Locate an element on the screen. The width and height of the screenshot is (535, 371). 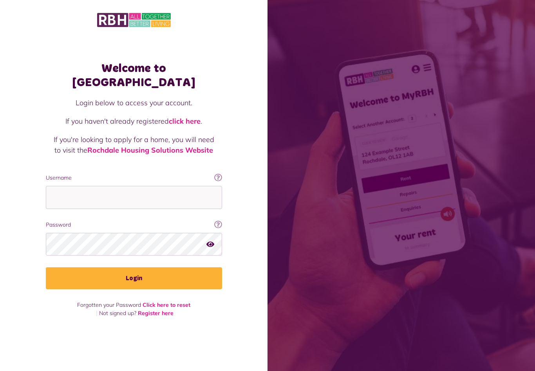
a: Register here is located at coordinates (155, 313).